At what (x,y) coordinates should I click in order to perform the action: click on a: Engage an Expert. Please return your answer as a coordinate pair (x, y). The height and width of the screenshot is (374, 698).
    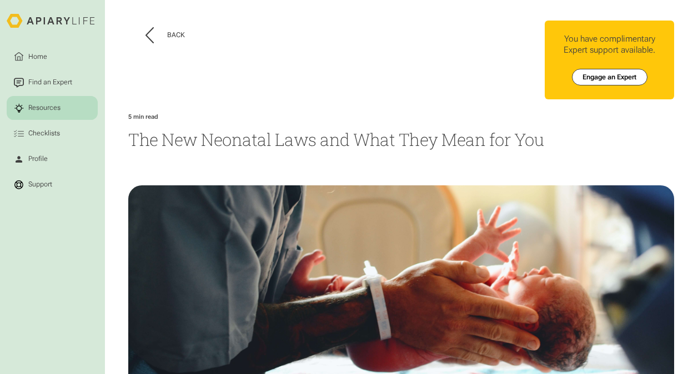
    Looking at the image, I should click on (609, 77).